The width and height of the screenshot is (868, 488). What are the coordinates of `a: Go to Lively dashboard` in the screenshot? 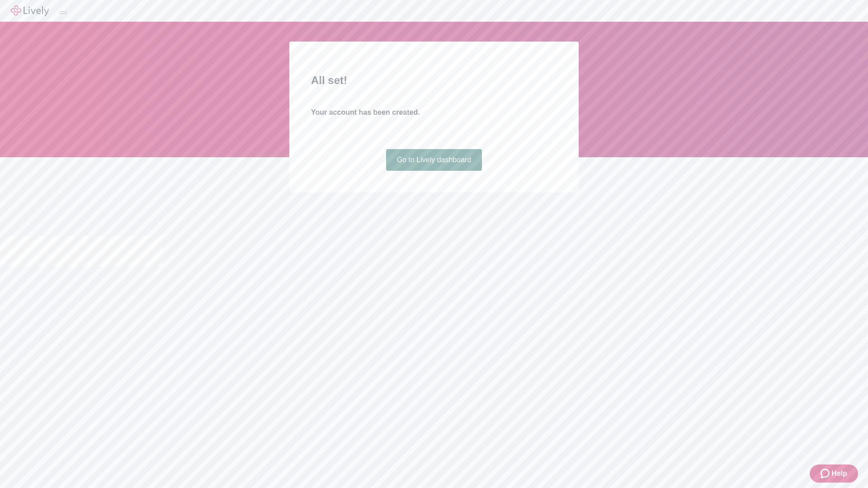 It's located at (434, 160).